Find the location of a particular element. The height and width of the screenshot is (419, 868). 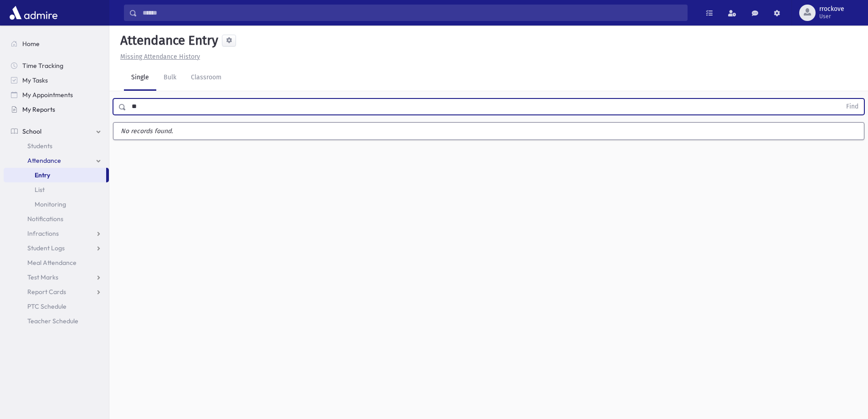

a: Infractions is located at coordinates (56, 233).